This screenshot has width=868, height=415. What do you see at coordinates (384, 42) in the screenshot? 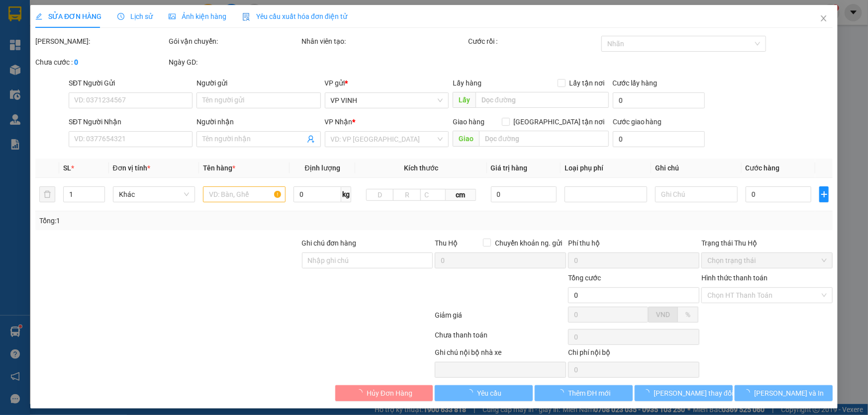
I see `div: Nhân viên tạo:` at bounding box center [384, 42].